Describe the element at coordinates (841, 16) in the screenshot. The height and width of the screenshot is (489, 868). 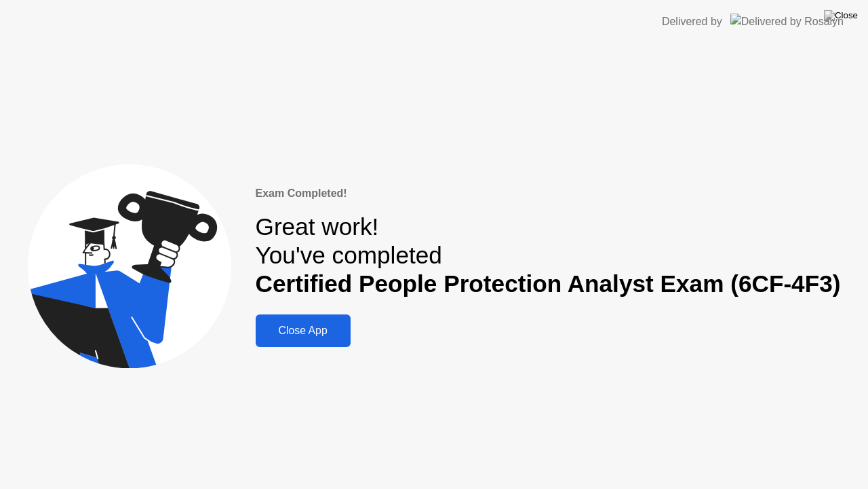
I see `img: Close` at that location.